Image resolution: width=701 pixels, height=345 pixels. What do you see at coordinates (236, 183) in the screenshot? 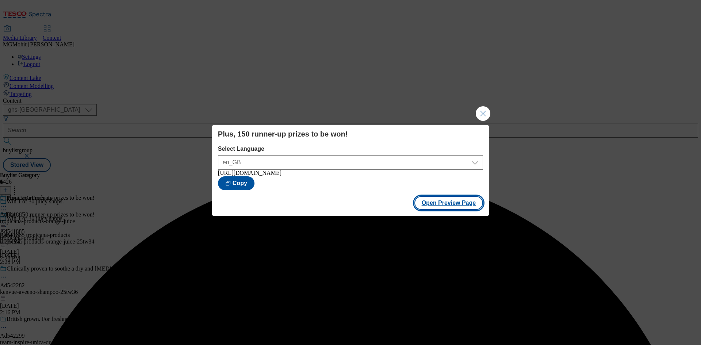
I see `button: Copy` at bounding box center [236, 183].